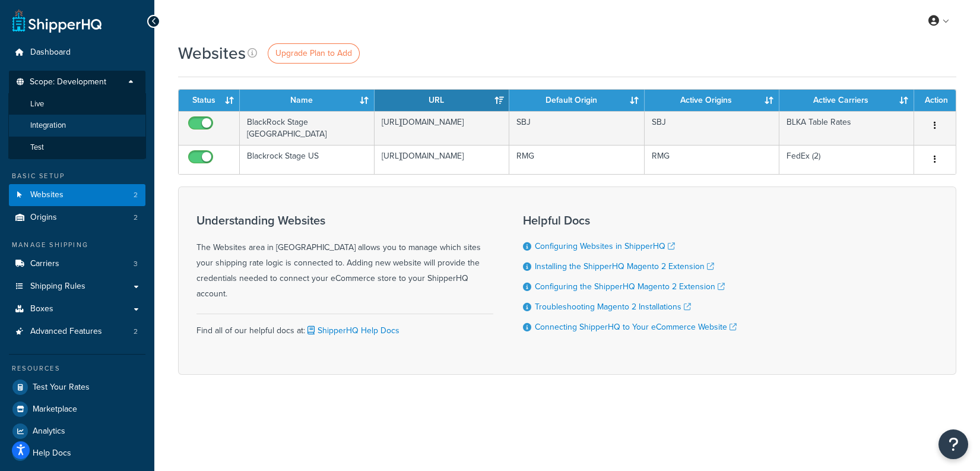 The image size is (980, 471). Describe the element at coordinates (212, 53) in the screenshot. I see `h1: Websites` at that location.